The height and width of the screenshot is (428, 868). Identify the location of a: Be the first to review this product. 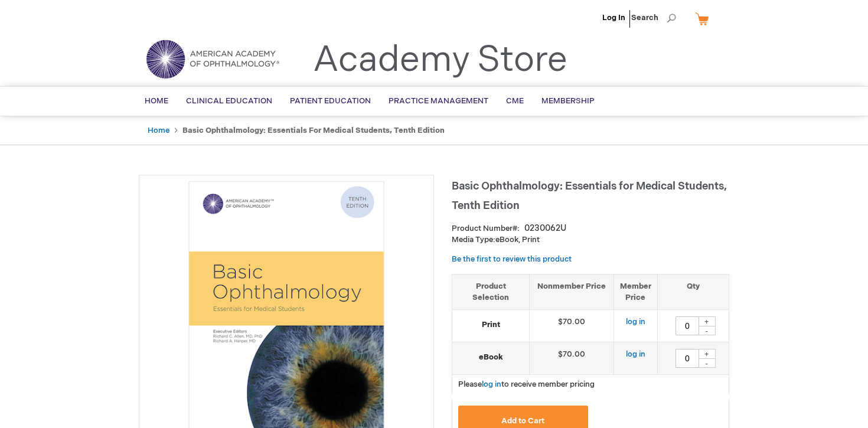
(511, 260).